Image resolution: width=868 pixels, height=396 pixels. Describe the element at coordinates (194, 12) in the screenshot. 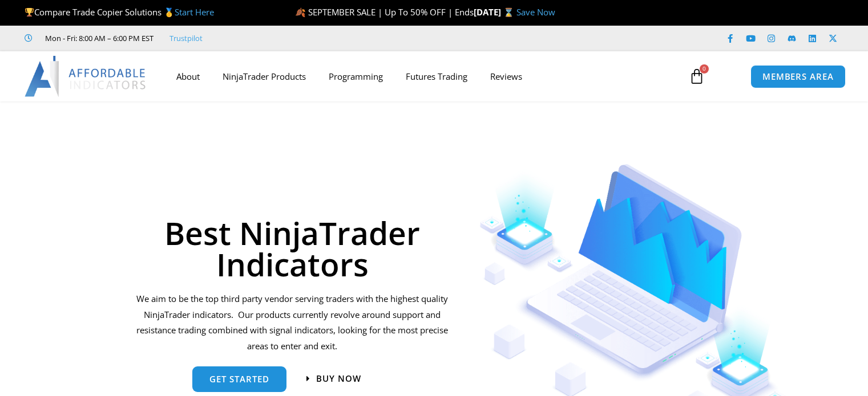

I see `a: Start Here` at that location.